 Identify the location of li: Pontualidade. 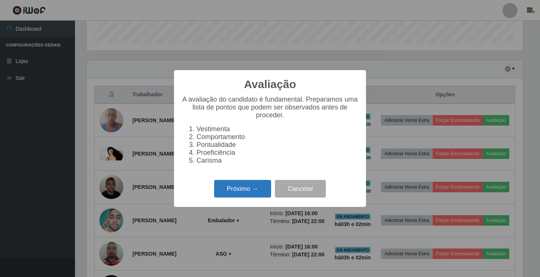
(278, 145).